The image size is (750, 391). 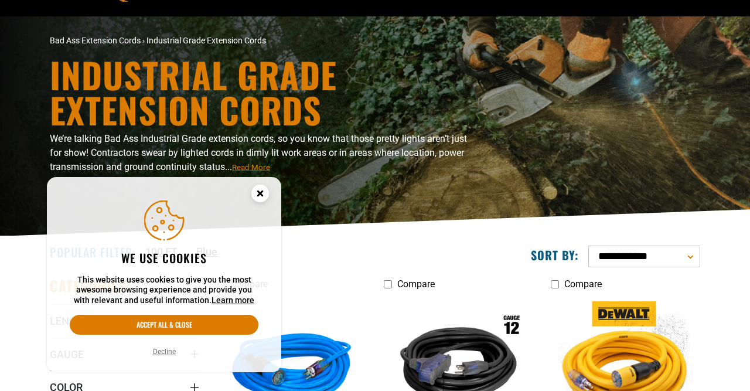 What do you see at coordinates (264, 153) in the screenshot?
I see `p: We’re talking Bad Ass Industrial Grade extension cords, so you know that those pretty lights aren...` at bounding box center [264, 153].